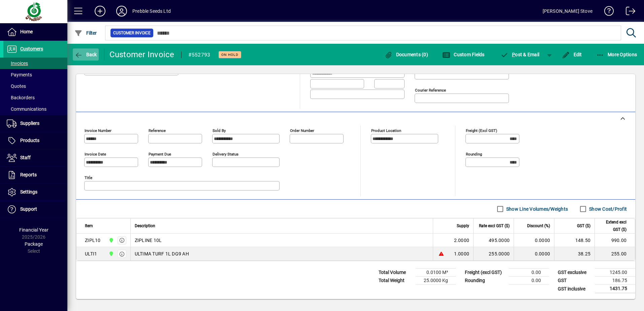 The width and height of the screenshot is (644, 311). I want to click on td: 25.0000 Kg, so click(436, 281).